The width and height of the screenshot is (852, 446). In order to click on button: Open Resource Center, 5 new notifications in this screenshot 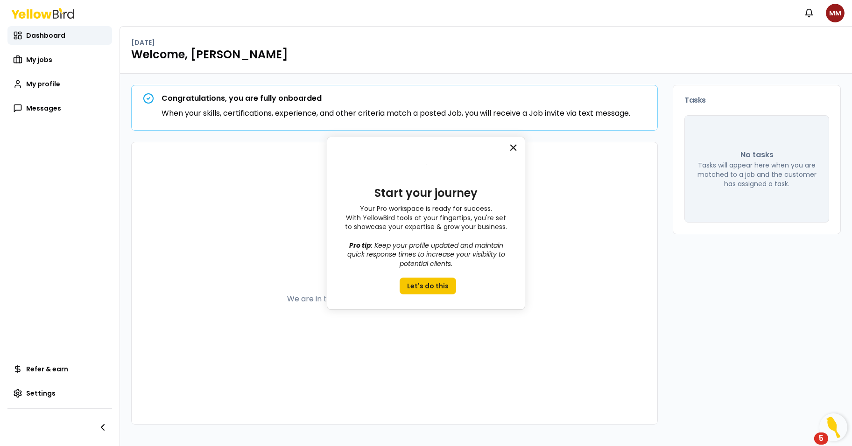, I will do `click(834, 428)`.